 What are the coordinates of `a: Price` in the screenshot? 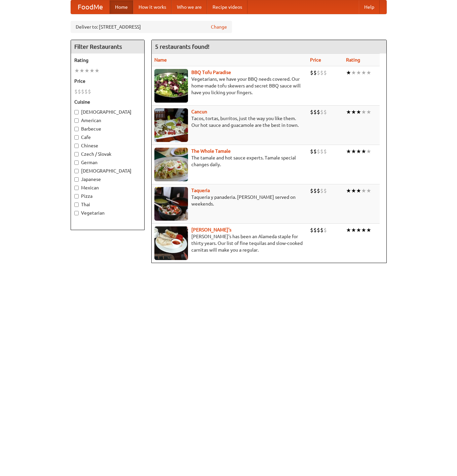 It's located at (315, 60).